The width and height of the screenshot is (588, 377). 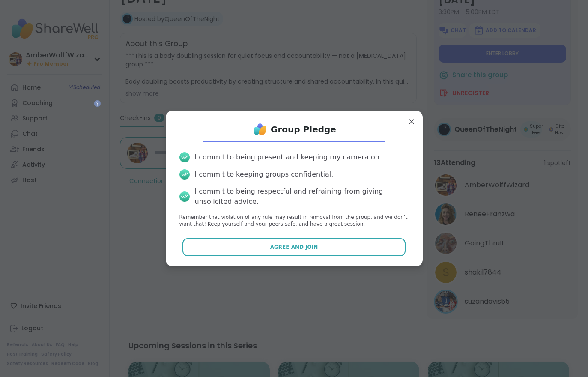 I want to click on span: Agree and Join, so click(x=294, y=247).